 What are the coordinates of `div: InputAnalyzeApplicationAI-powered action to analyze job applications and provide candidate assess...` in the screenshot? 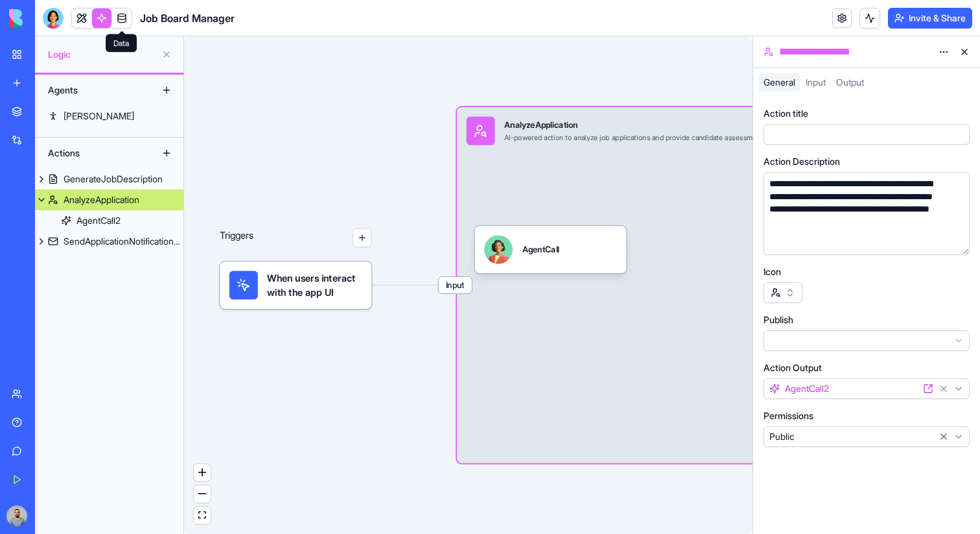 It's located at (697, 284).